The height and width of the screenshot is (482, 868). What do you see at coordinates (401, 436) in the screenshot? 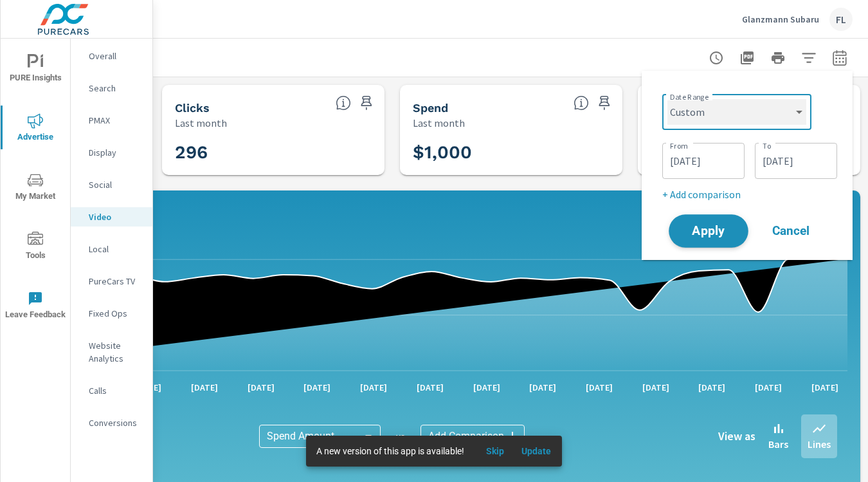
I see `p: vs` at bounding box center [401, 436].